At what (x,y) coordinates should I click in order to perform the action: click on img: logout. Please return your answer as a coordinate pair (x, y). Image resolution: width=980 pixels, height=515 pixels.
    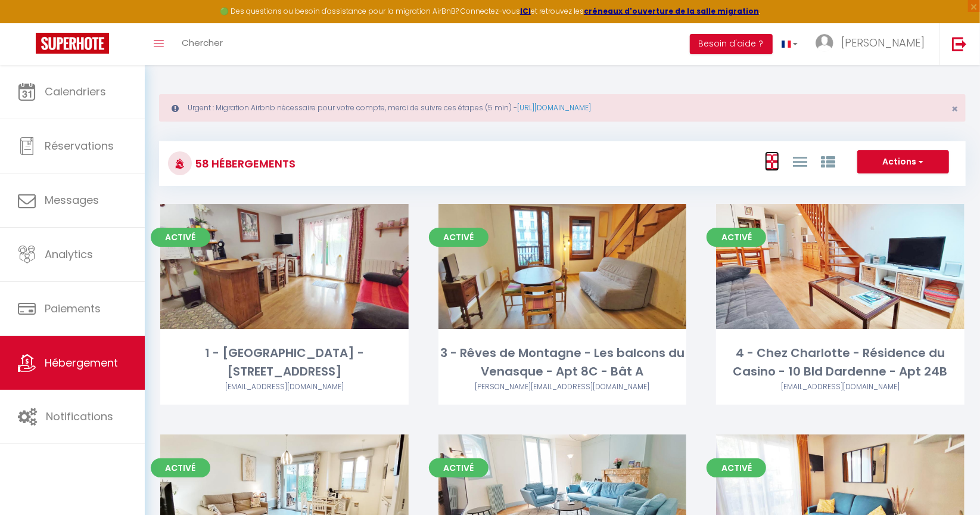
    Looking at the image, I should click on (959, 44).